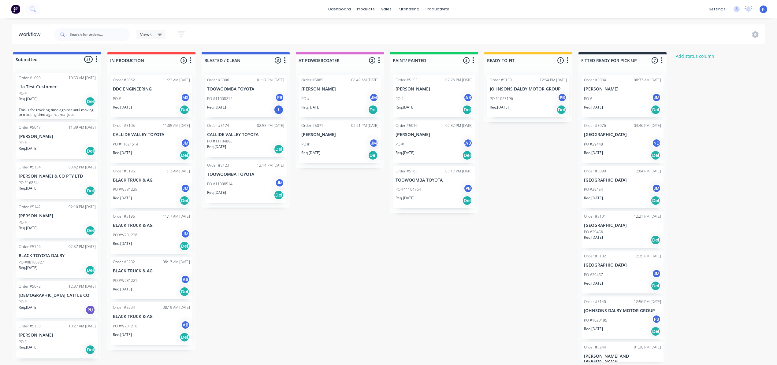 This screenshot has height=365, width=777. Describe the element at coordinates (16, 9) in the screenshot. I see `img: Factory` at that location.